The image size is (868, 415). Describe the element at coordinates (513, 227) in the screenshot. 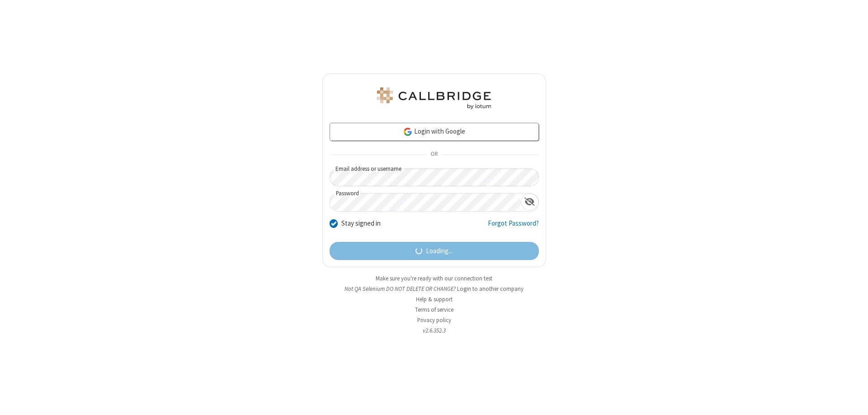

I see `a: Forgot Password?` at that location.